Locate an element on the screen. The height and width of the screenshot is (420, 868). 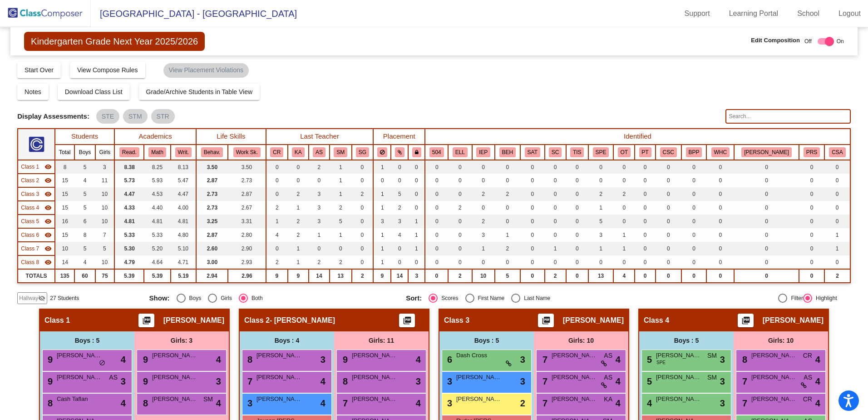
mat-icon: picture_as_pdf is located at coordinates (546, 322).